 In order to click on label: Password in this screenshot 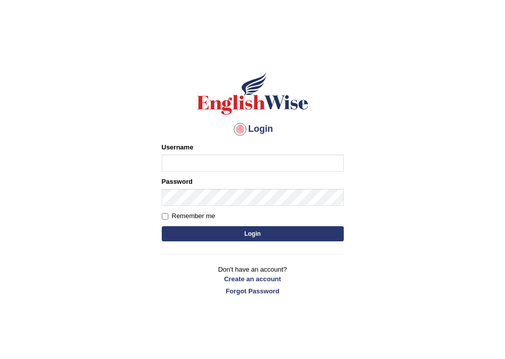, I will do `click(177, 181)`.